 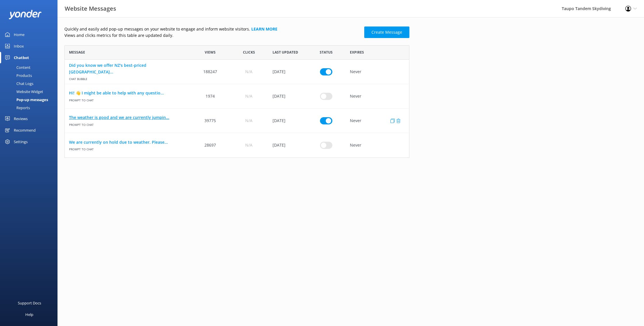 What do you see at coordinates (26, 100) in the screenshot?
I see `div: Pop-up messages` at bounding box center [26, 100].